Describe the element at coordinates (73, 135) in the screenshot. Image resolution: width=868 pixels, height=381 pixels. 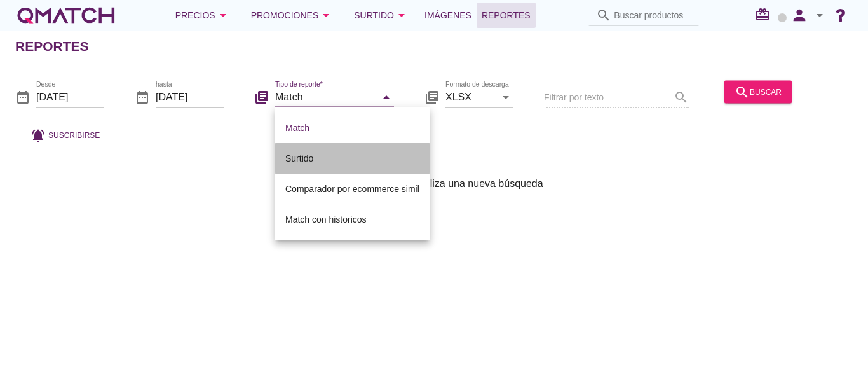
I see `span: Suscribirse` at that location.